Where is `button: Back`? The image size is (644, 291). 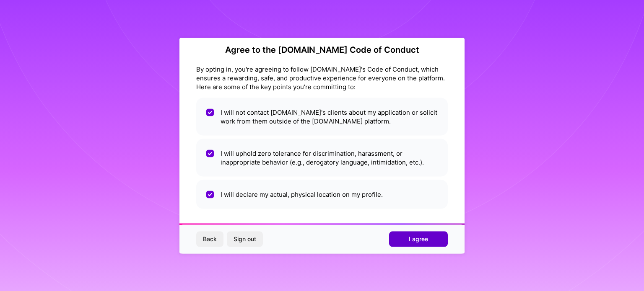 button: Back is located at coordinates (210, 239).